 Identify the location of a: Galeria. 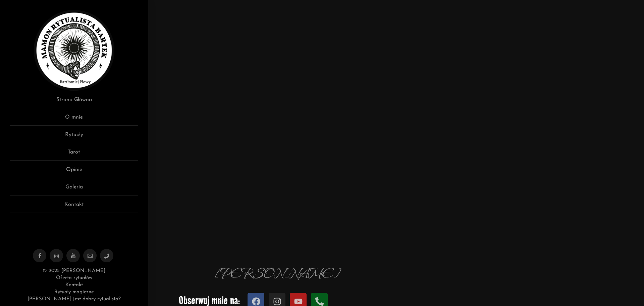
(74, 189).